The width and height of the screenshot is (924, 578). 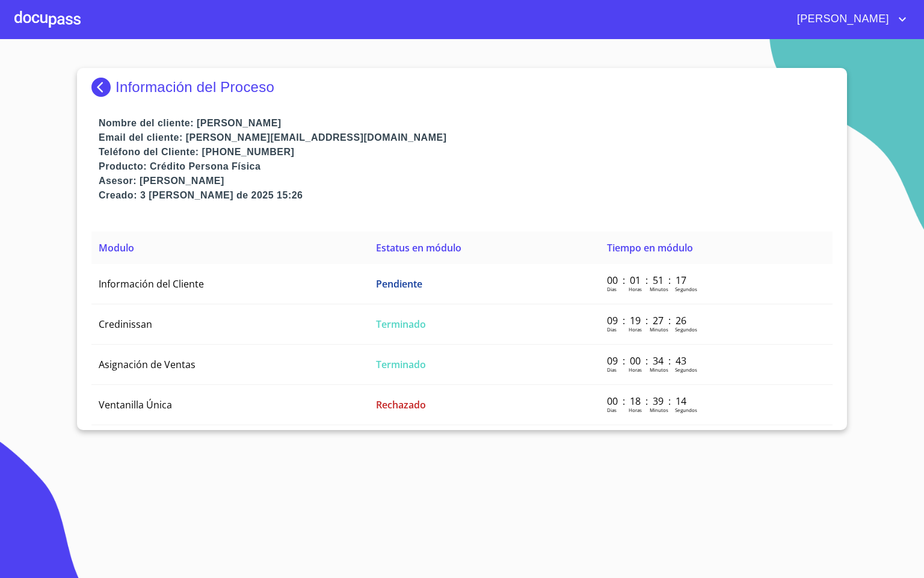 What do you see at coordinates (418, 248) in the screenshot?
I see `span: Estatus en módulo` at bounding box center [418, 248].